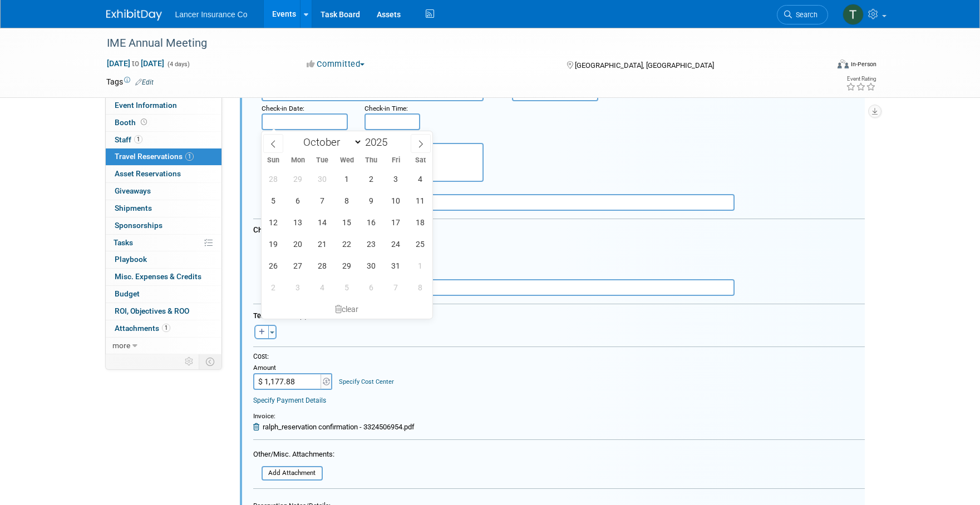 This screenshot has width=980, height=505. I want to click on a: Specify Cost Center, so click(366, 382).